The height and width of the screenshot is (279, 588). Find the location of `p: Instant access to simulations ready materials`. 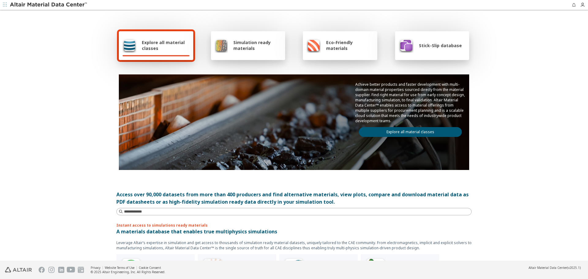

p: Instant access to simulations ready materials is located at coordinates (294, 225).